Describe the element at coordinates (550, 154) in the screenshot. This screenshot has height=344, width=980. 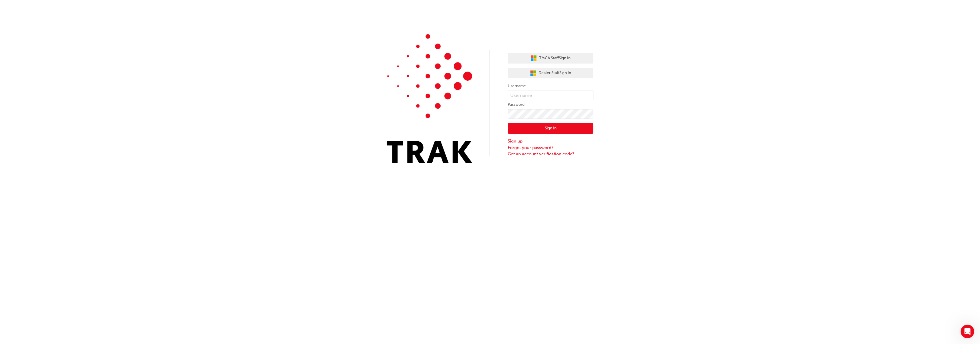
I see `a: Got an account verification code?` at that location.